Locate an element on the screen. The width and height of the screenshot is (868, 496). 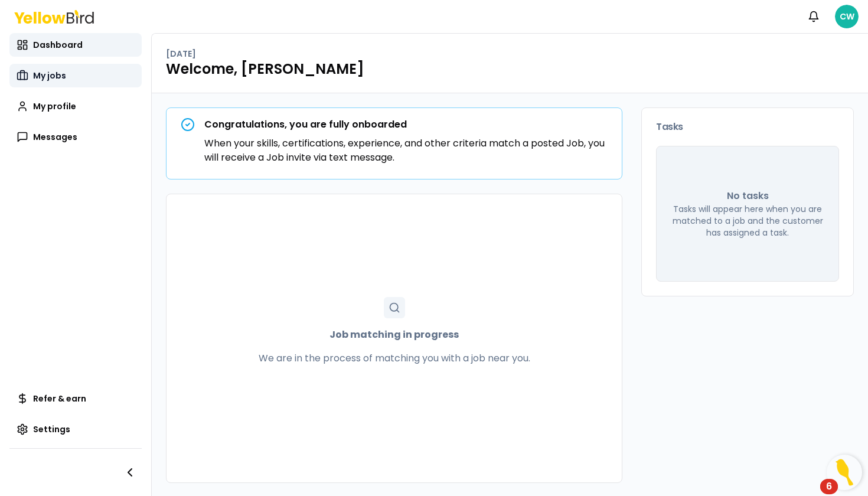
a: My profile is located at coordinates (76, 106).